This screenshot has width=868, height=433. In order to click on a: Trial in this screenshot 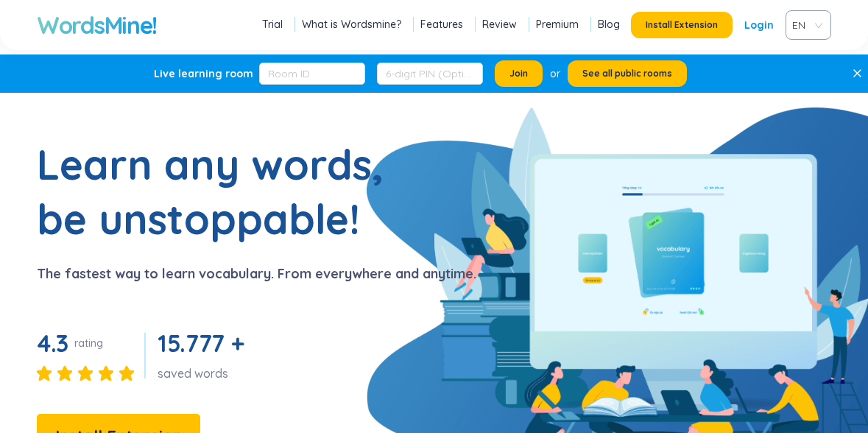, I will do `click(273, 24)`.